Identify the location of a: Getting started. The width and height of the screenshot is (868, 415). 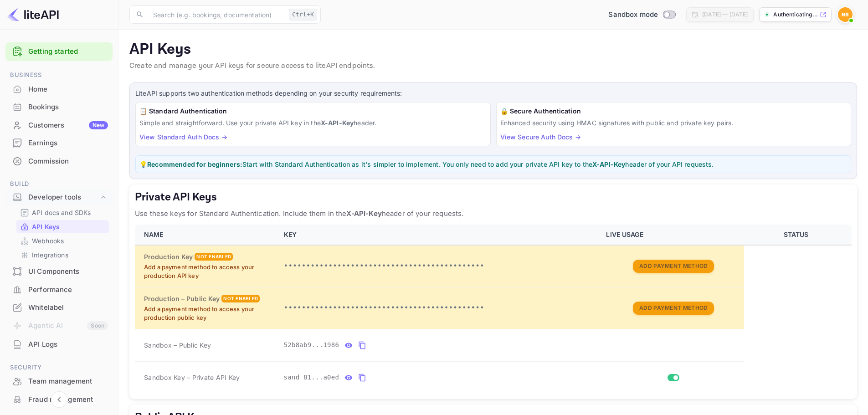
(68, 51).